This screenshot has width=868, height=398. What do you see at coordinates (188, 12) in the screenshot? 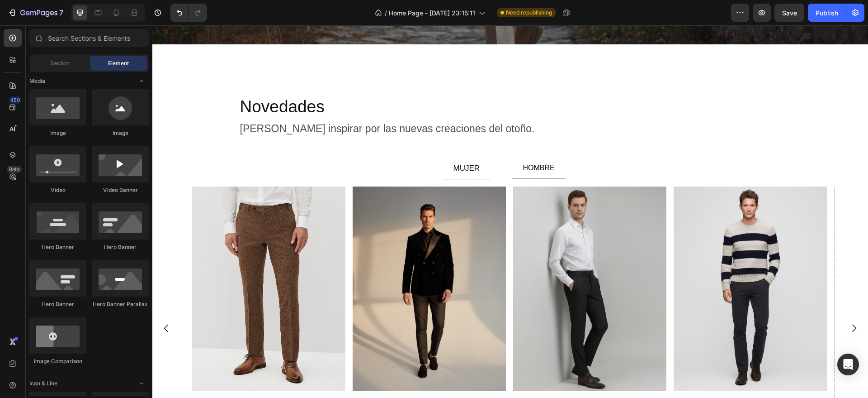
I see `div: Undo/Redo` at bounding box center [188, 12].